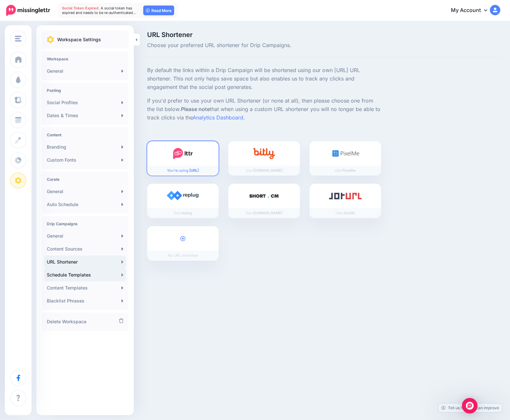 This screenshot has width=510, height=420. I want to click on img: bitly.png, so click(264, 154).